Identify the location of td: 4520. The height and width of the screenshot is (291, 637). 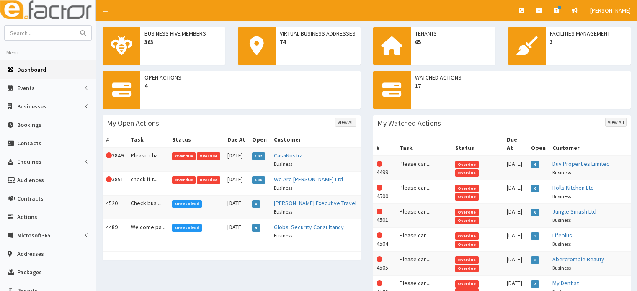
(115, 207).